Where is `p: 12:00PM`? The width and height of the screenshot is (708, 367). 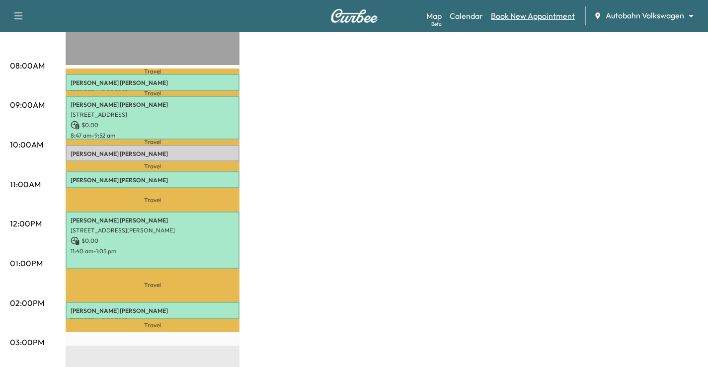
p: 12:00PM is located at coordinates (26, 223).